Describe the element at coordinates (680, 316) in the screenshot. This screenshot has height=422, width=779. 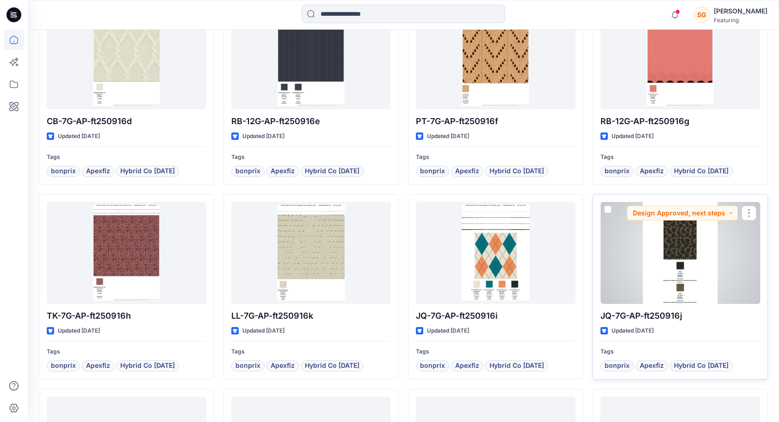
I see `p: JQ-7G-AP-ft250916j` at that location.